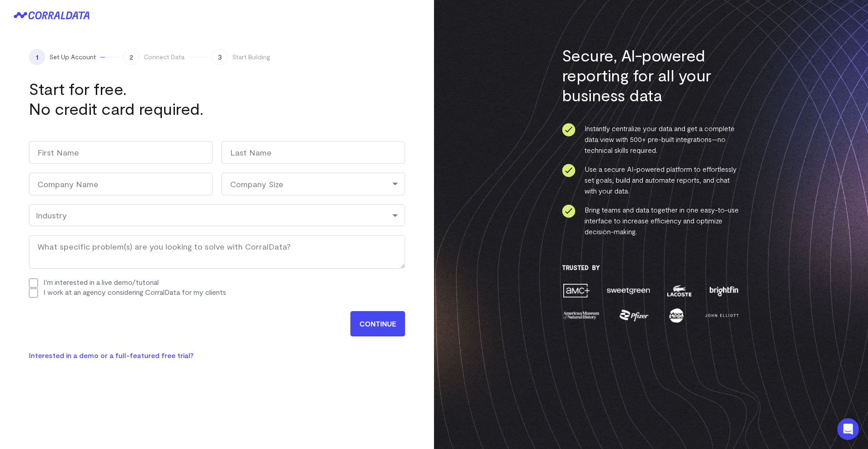 Image resolution: width=868 pixels, height=449 pixels. I want to click on span: Connect Data, so click(164, 57).